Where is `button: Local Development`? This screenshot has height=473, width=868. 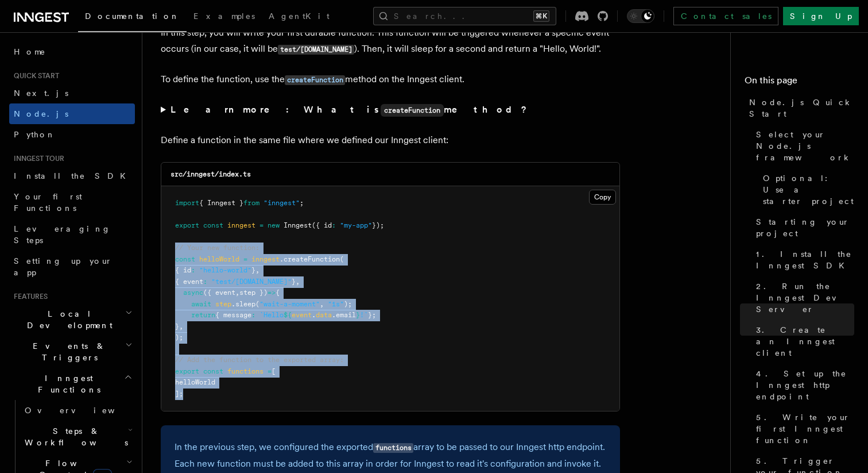 button: Local Development is located at coordinates (72, 320).